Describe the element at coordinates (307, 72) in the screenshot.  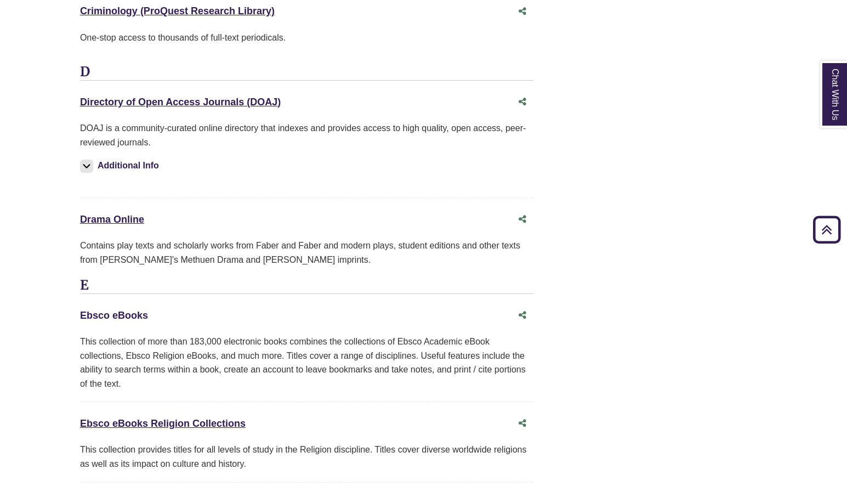
I see `h3: D` at that location.